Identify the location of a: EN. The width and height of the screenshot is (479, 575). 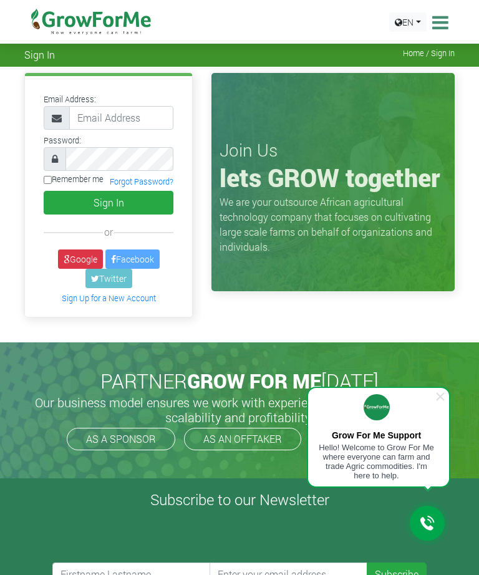
(408, 22).